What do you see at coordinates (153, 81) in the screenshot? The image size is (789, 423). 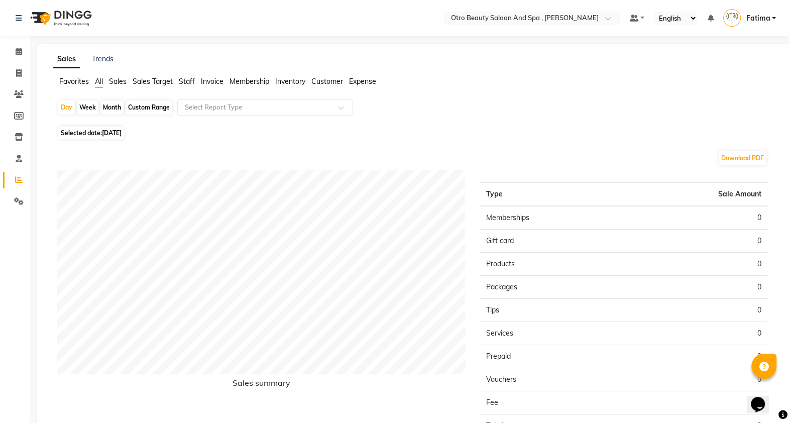 I see `span: Sales Target` at bounding box center [153, 81].